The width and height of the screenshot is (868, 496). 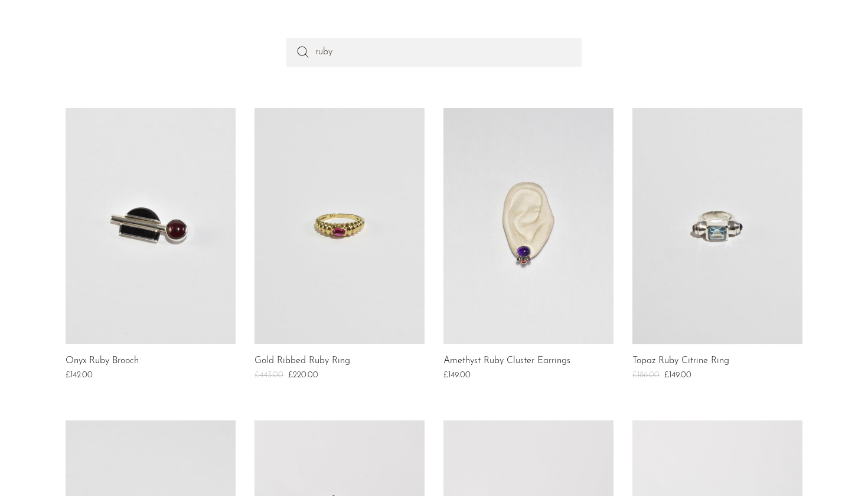 I want to click on a: Topaz Ruby Citrine Ring, so click(x=680, y=362).